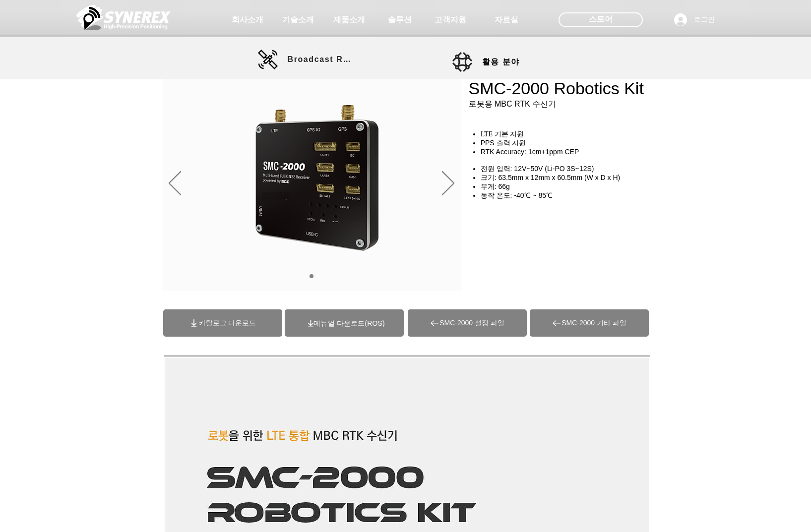  What do you see at coordinates (298, 20) in the screenshot?
I see `a: 기술소개` at bounding box center [298, 20].